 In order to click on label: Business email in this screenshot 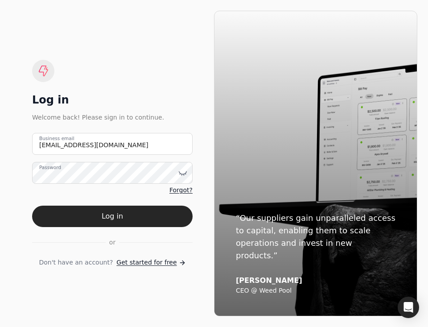, I will do `click(57, 139)`.